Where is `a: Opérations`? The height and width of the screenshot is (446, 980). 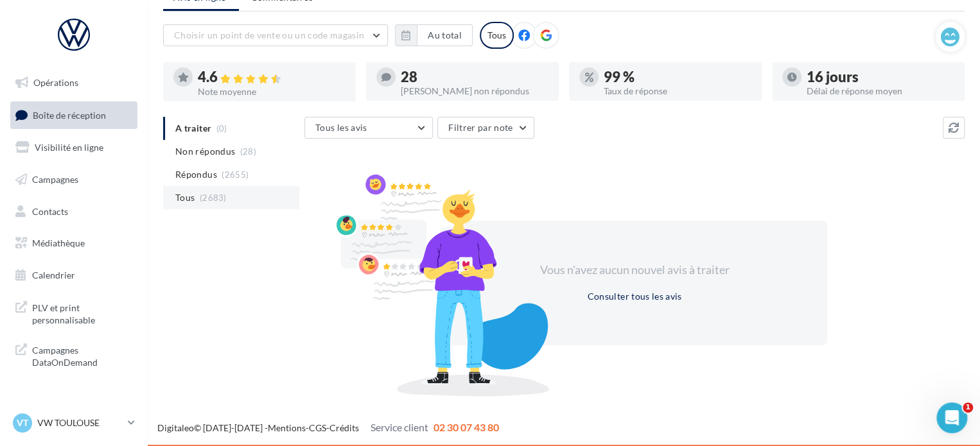 a: Opérations is located at coordinates (74, 83).